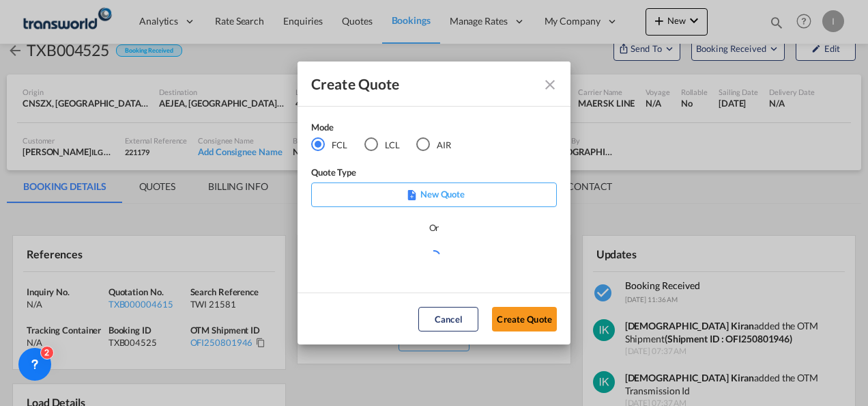 This screenshot has height=406, width=868. What do you see at coordinates (549, 84) in the screenshot?
I see `button: Close dialog` at bounding box center [549, 84].